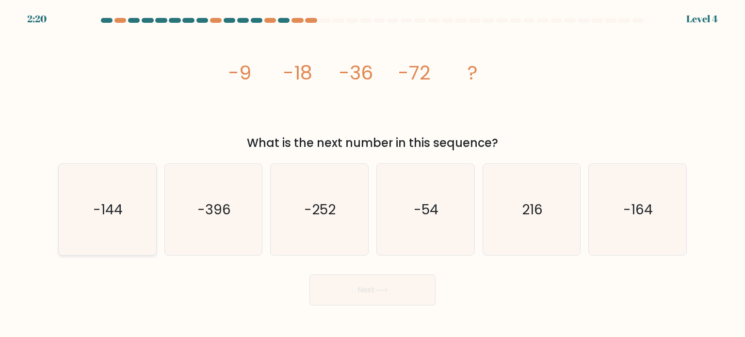  What do you see at coordinates (426, 209) in the screenshot?
I see `text: -54` at bounding box center [426, 209].